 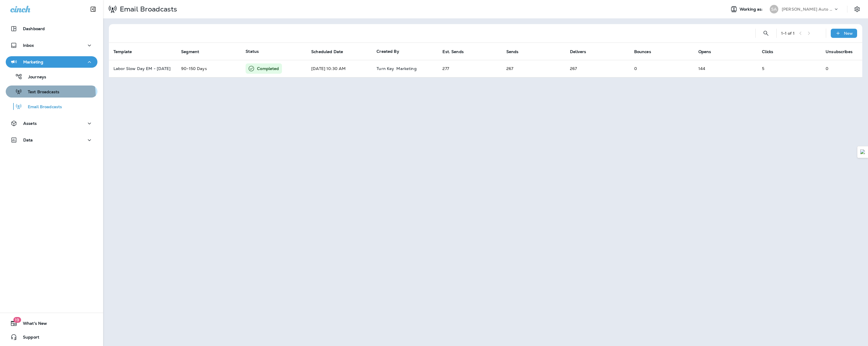 What do you see at coordinates (763, 68) in the screenshot?
I see `span: Click rate:3% (Clicks/Opens)` at bounding box center [763, 68].